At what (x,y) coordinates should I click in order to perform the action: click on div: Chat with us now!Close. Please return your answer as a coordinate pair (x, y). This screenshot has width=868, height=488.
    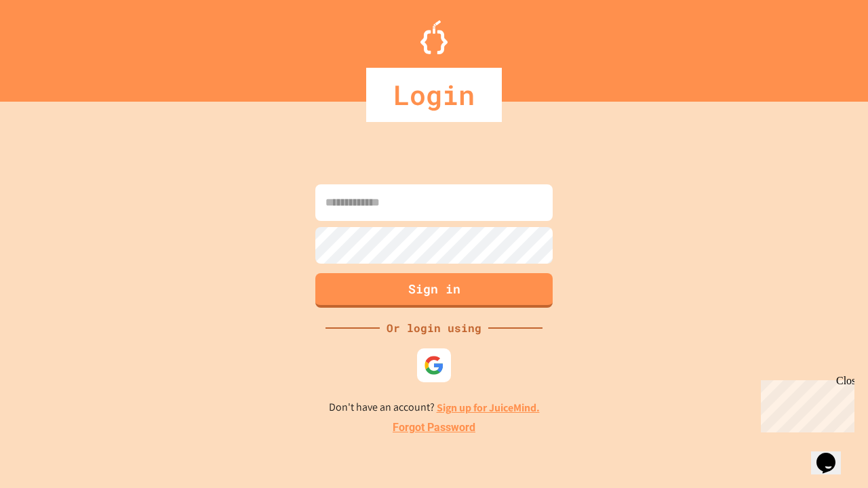
    Looking at the image, I should click on (49, 45).